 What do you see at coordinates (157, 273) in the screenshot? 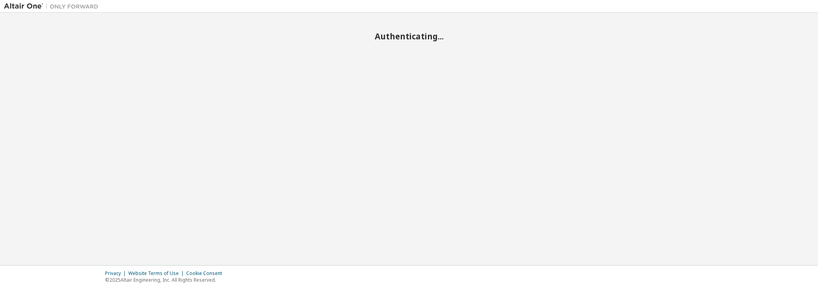
I see `div: Website Terms of Use` at bounding box center [157, 273].